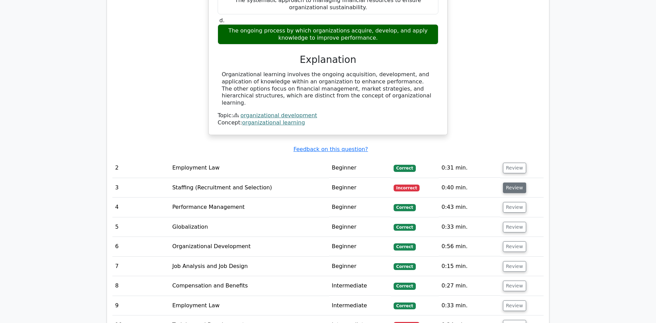  I want to click on td: 8, so click(141, 285).